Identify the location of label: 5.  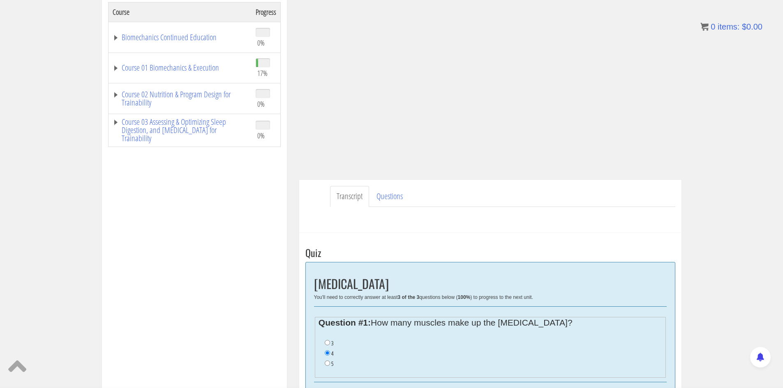
(332, 364).